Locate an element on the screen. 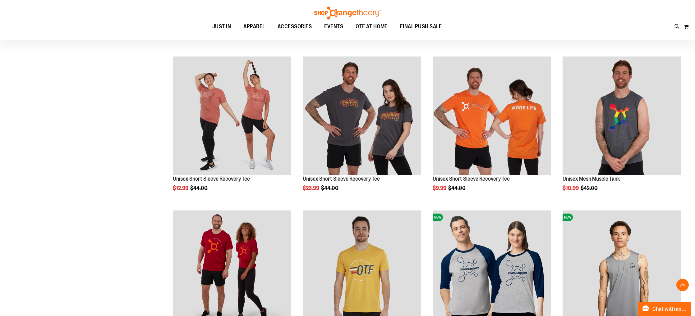 The width and height of the screenshot is (695, 316). a: APPAREL is located at coordinates (254, 26).